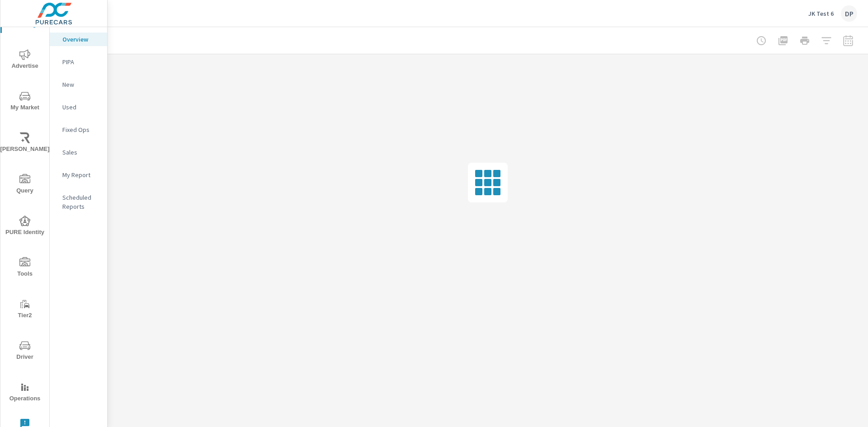 The width and height of the screenshot is (868, 427). Describe the element at coordinates (81, 175) in the screenshot. I see `p: My Report` at that location.